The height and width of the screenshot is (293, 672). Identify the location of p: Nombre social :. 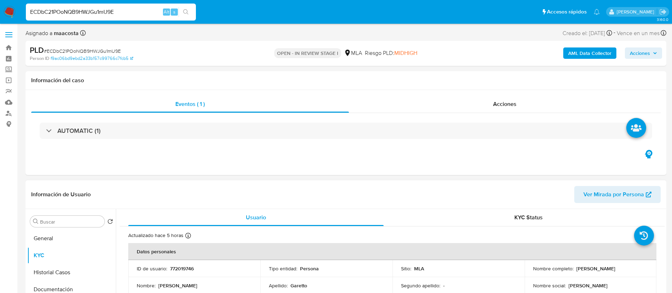
(549, 285).